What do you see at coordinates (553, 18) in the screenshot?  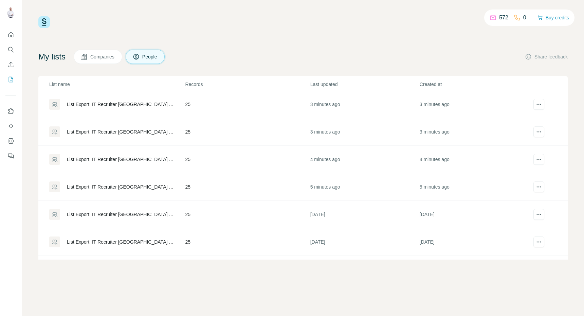 I see `button: Buy credits` at bounding box center [553, 18].